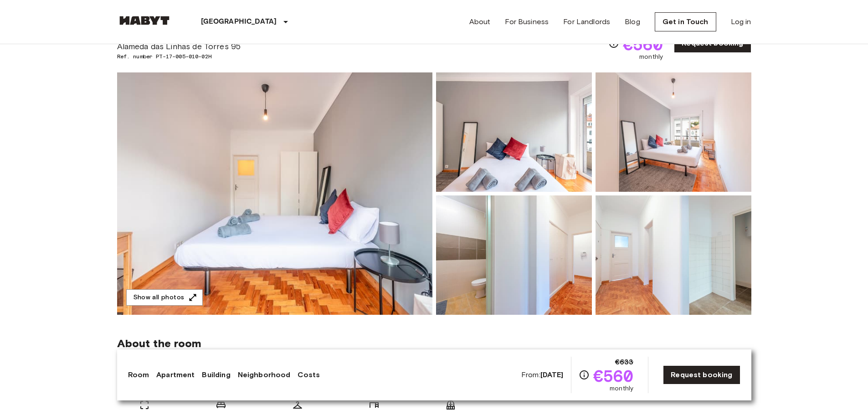  I want to click on img: Habyt, so click(145, 20).